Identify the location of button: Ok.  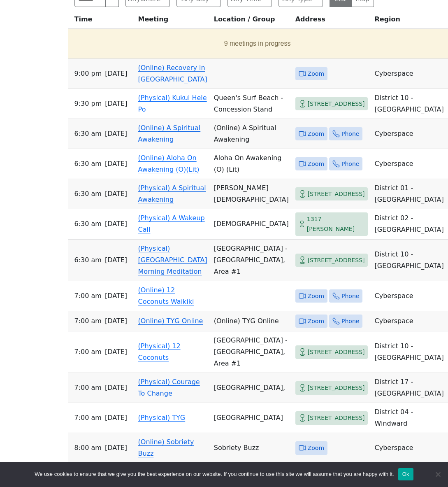
(406, 474).